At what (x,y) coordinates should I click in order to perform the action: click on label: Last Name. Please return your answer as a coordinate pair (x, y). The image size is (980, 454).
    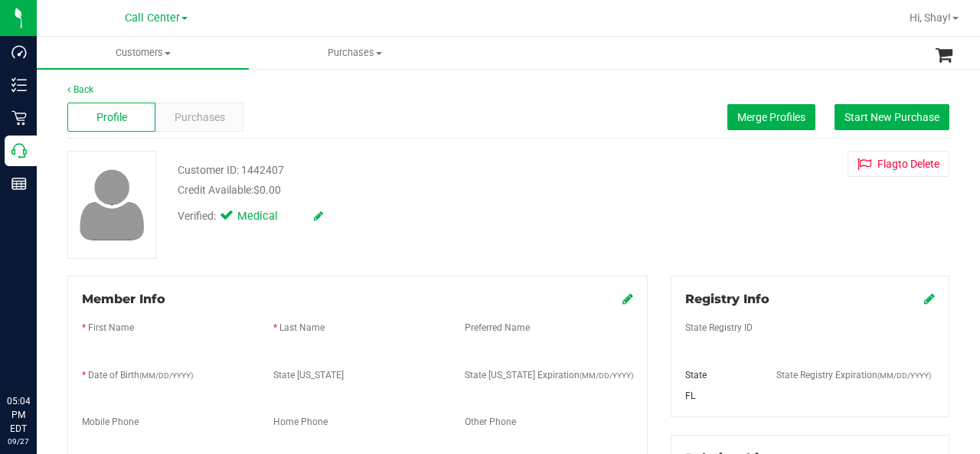
    Looking at the image, I should click on (302, 327).